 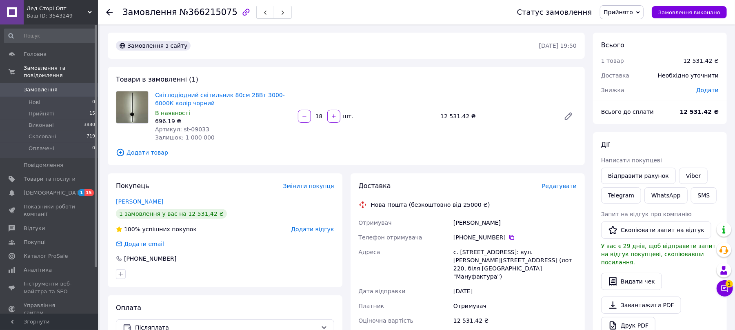 I want to click on a: WhatsApp, so click(x=666, y=195).